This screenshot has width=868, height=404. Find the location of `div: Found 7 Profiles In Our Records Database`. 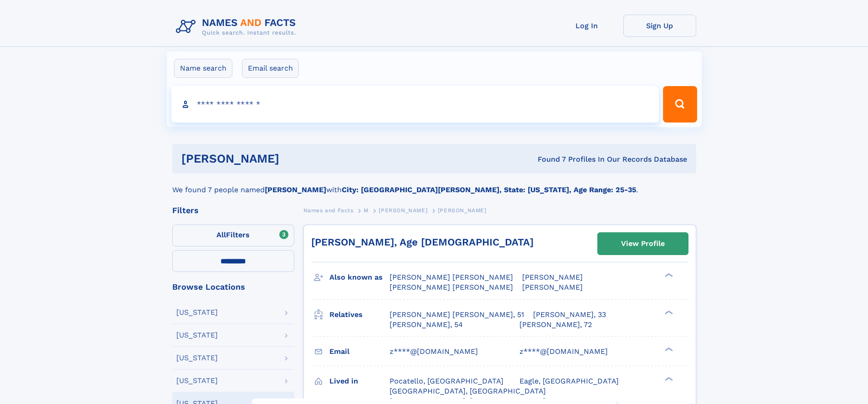

div: Found 7 Profiles In Our Records Database is located at coordinates (548, 159).